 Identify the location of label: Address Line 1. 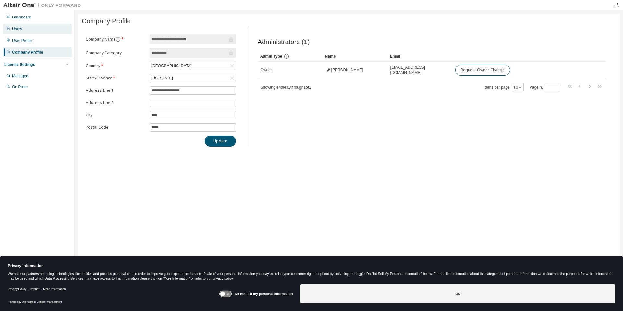
(116, 91).